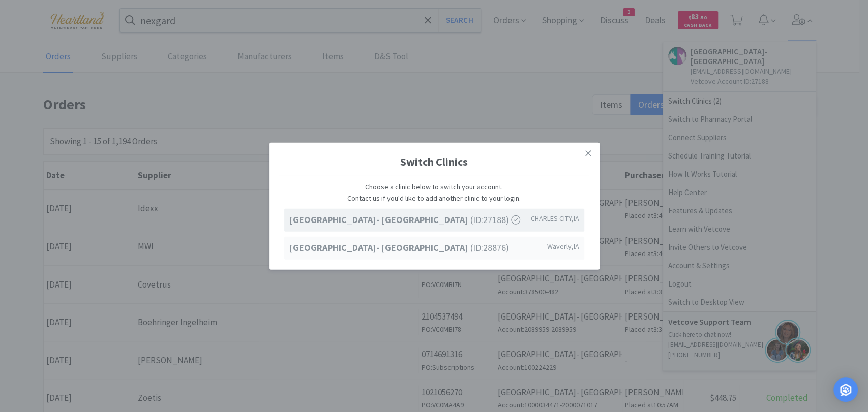 This screenshot has height=412, width=868. Describe the element at coordinates (562, 247) in the screenshot. I see `span: Waverly , IA` at that location.